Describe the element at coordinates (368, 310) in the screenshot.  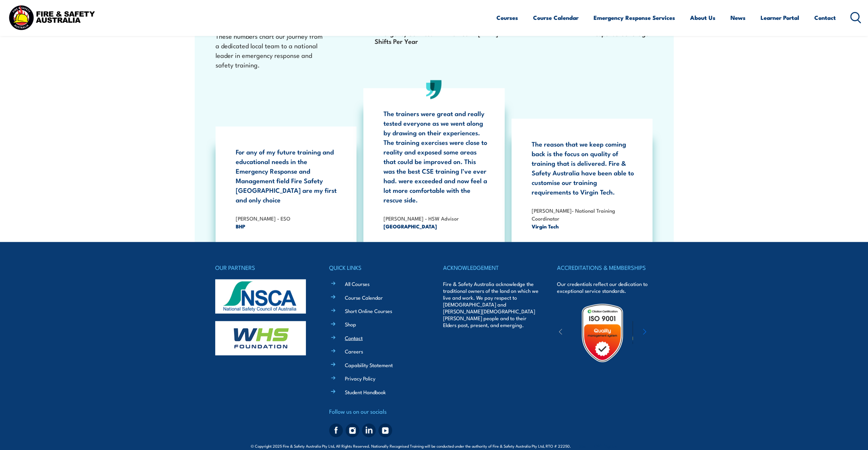
I see `a: Short Online Courses` at that location.